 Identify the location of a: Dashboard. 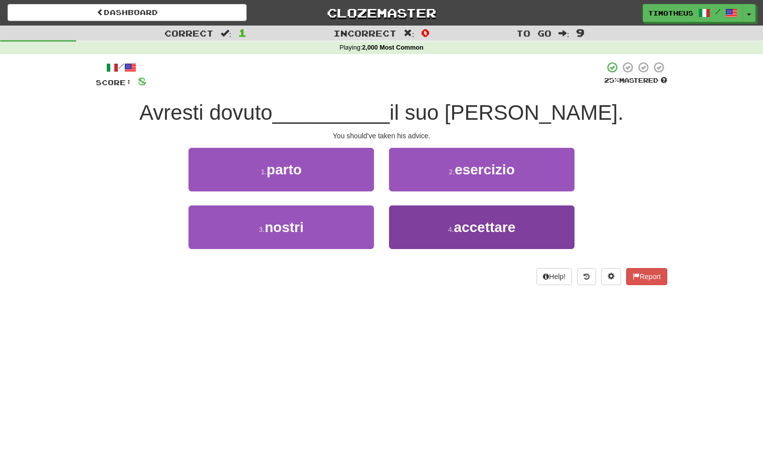
(127, 13).